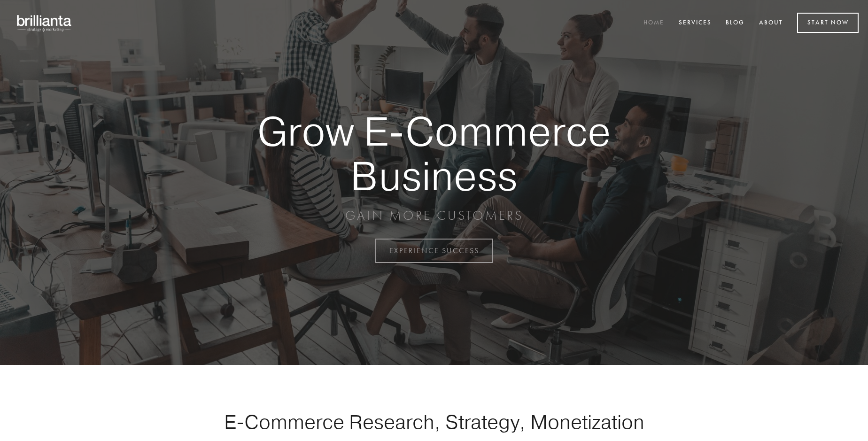 The width and height of the screenshot is (868, 441). I want to click on a: Start Now, so click(827, 22).